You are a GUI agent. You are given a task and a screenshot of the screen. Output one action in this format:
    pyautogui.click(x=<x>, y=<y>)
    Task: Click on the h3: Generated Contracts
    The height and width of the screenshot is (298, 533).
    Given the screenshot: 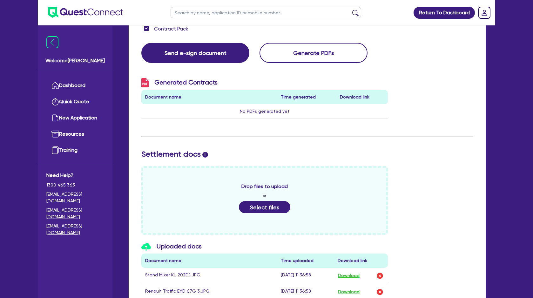 What is the action you would take?
    pyautogui.click(x=265, y=83)
    